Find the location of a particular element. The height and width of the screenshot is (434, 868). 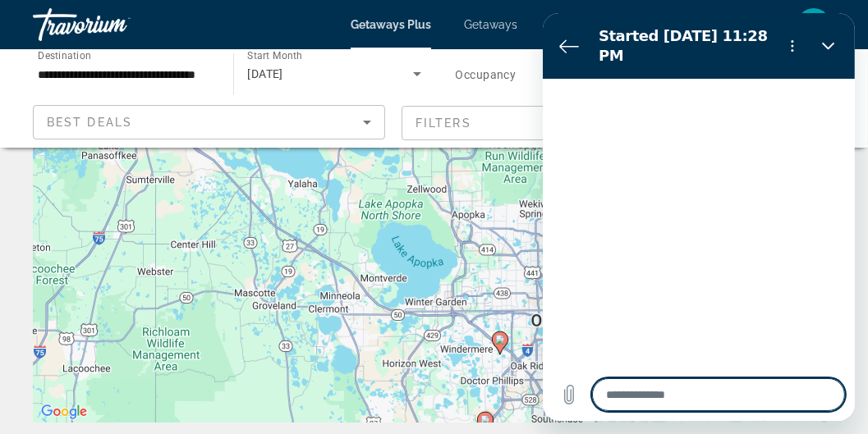

button: Close is located at coordinates (286, 33).